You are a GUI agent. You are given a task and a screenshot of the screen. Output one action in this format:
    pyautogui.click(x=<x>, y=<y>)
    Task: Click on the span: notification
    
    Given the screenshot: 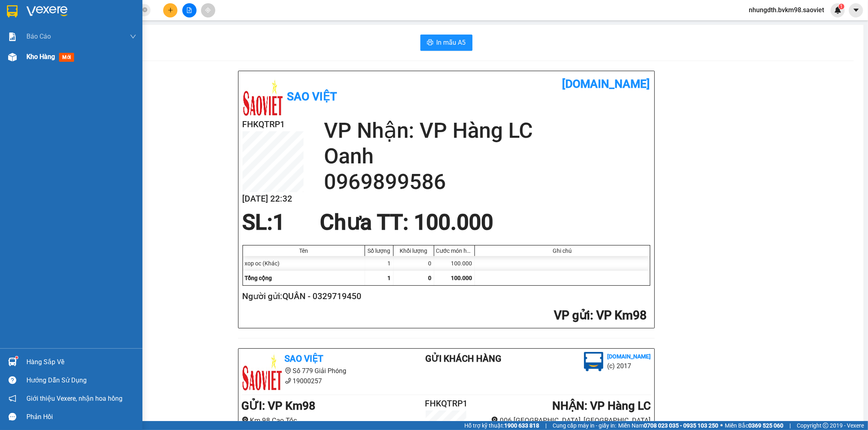 What is the action you would take?
    pyautogui.click(x=12, y=398)
    